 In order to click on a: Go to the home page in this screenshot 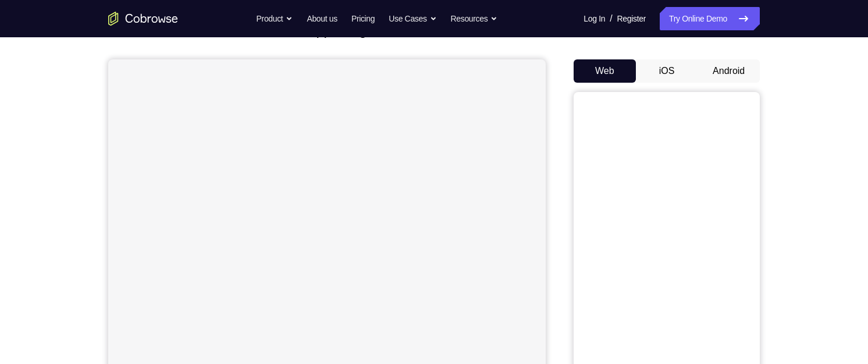, I will do `click(143, 19)`.